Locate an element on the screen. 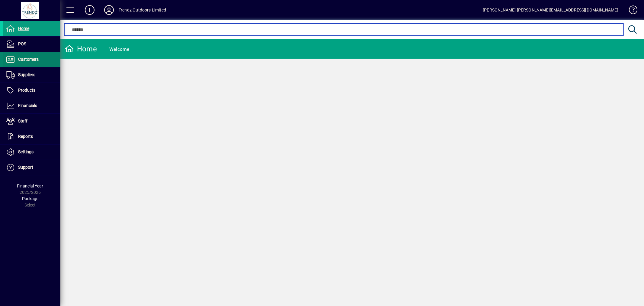 The image size is (644, 306). button: Add is located at coordinates (89, 10).